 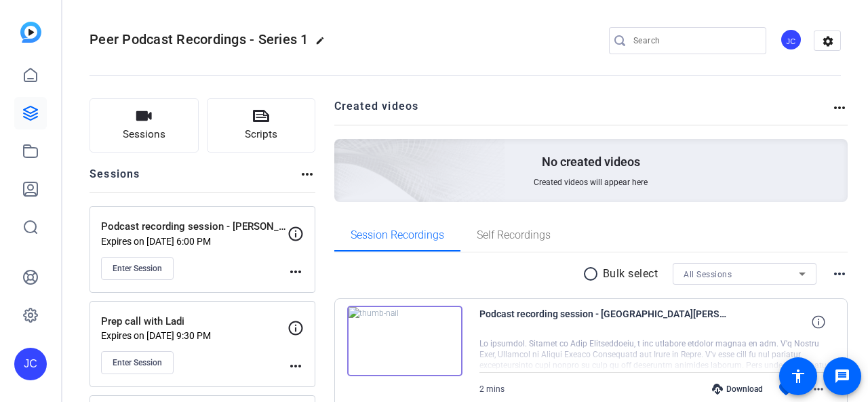 What do you see at coordinates (842, 376) in the screenshot?
I see `mat-icon: message` at bounding box center [842, 376].